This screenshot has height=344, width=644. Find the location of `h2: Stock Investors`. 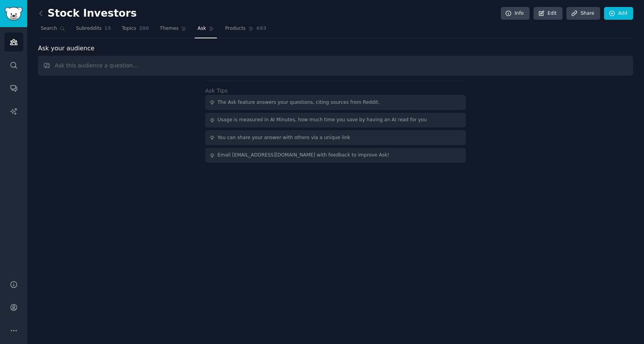

h2: Stock Investors is located at coordinates (87, 14).